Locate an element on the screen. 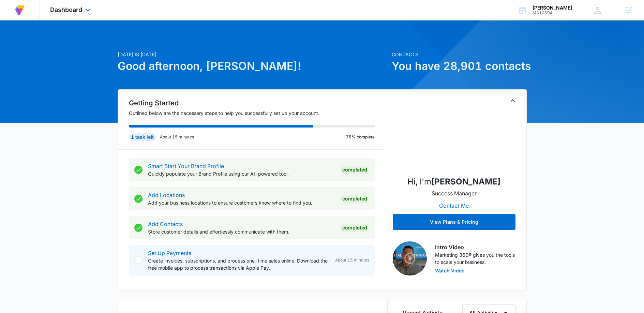 This screenshot has width=644, height=313. button: Contact Me is located at coordinates (454, 206).